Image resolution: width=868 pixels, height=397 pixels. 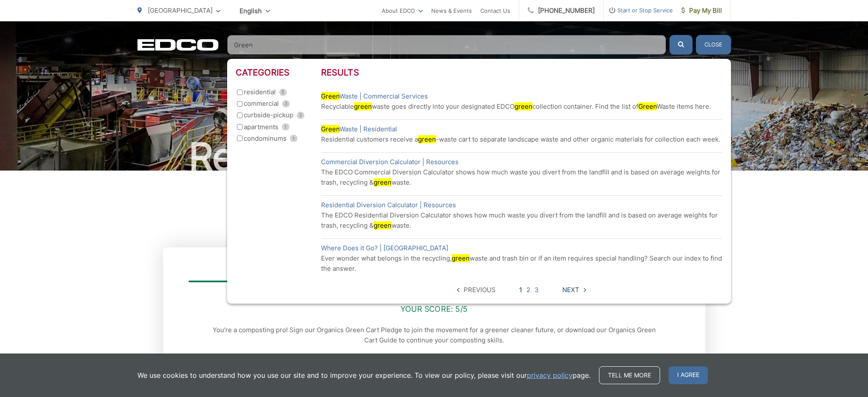 I want to click on input: condominums 1, so click(x=240, y=138).